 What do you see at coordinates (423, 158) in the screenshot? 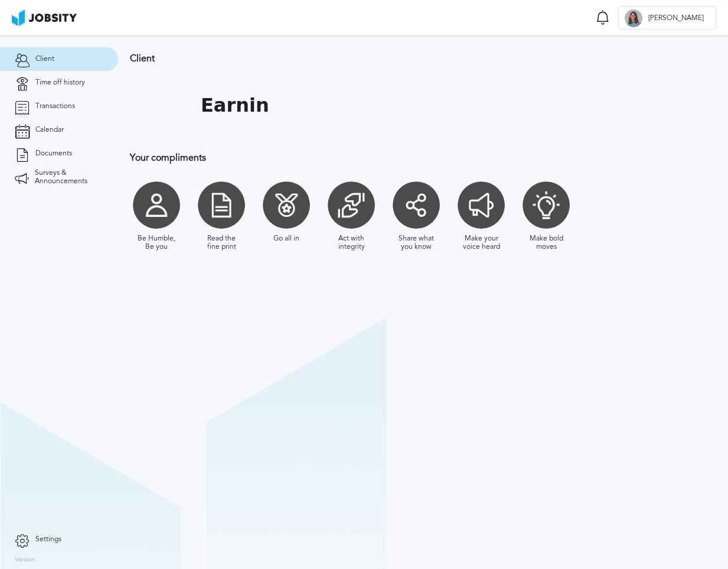
I see `h3: Your compliments` at bounding box center [423, 158].